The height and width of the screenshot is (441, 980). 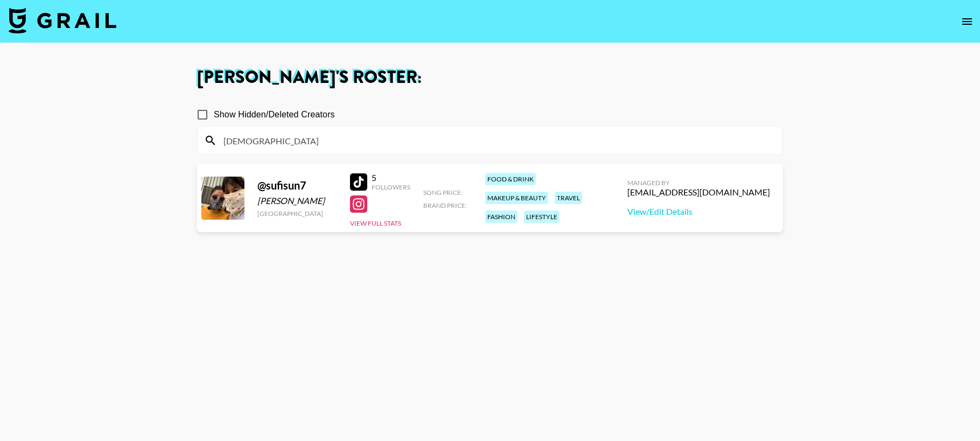 What do you see at coordinates (274, 115) in the screenshot?
I see `span: Show Hidden/Deleted Creators` at bounding box center [274, 115].